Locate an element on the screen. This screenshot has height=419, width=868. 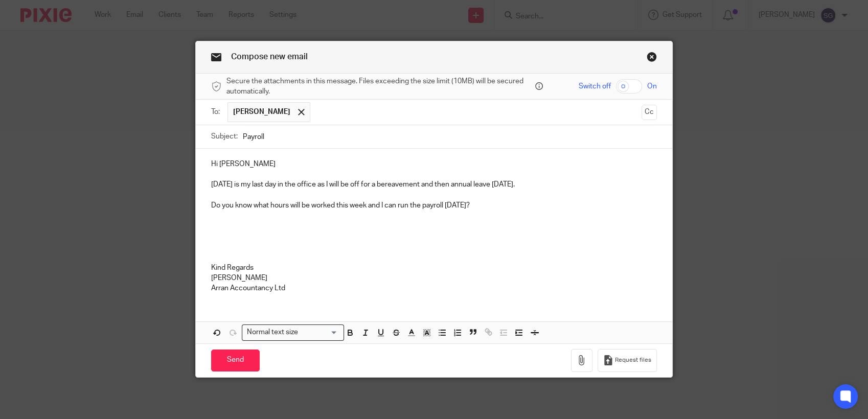
span: Secure the attachments in this message. Files exceeding the size limit (10MB) will be secured aut... is located at coordinates (379, 87).